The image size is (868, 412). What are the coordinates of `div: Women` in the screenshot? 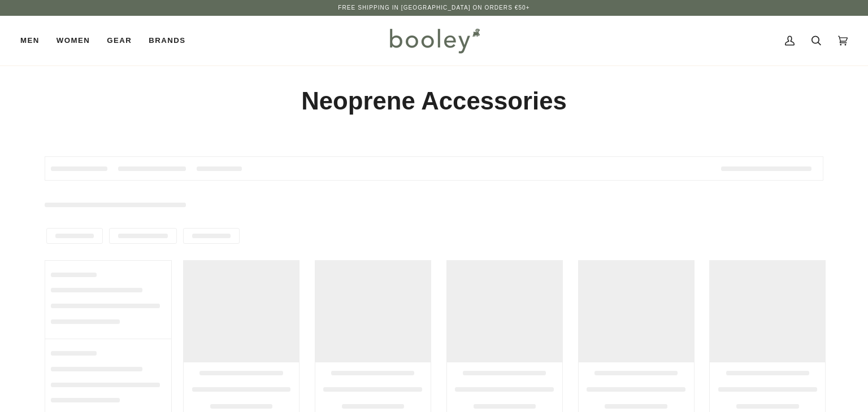 It's located at (72, 41).